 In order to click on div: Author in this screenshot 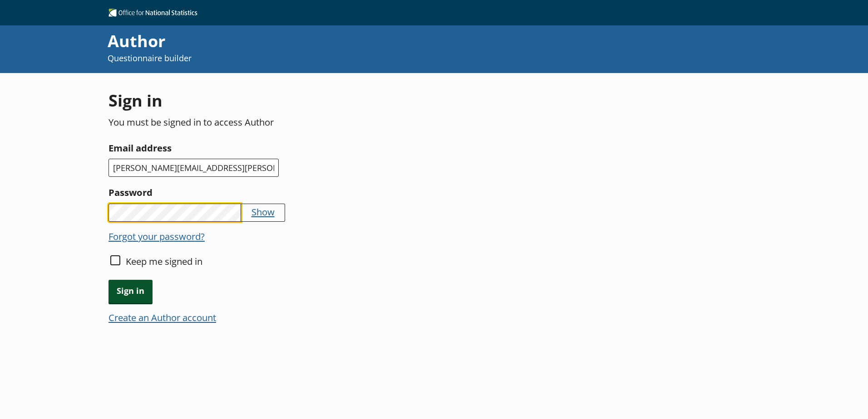, I will do `click(346, 41)`.